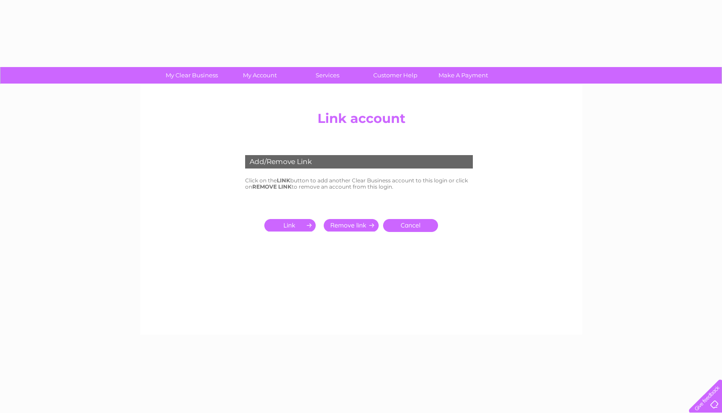 The image size is (722, 413). What do you see at coordinates (272, 186) in the screenshot?
I see `b: REMOVE LINK` at bounding box center [272, 186].